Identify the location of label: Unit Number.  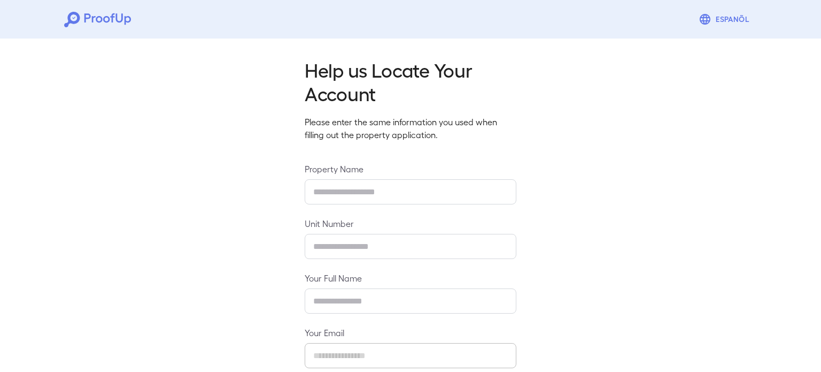
(411, 223).